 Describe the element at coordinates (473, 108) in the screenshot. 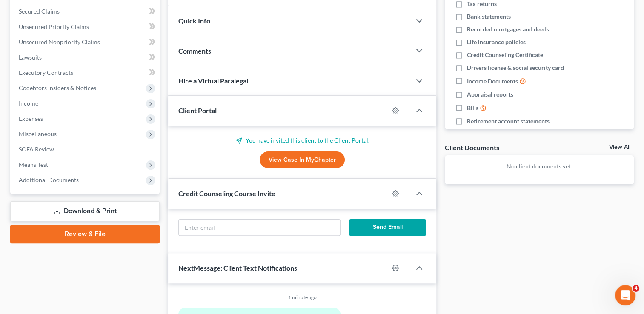

I see `span: Bills` at that location.